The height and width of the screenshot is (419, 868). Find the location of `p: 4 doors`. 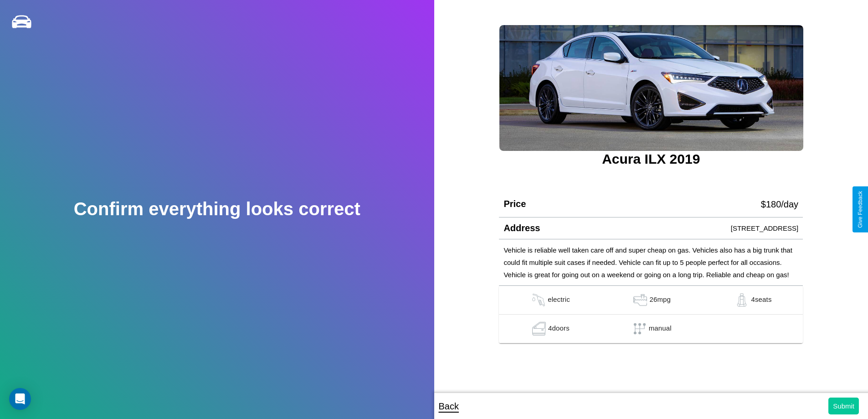

p: 4 doors is located at coordinates (559, 329).